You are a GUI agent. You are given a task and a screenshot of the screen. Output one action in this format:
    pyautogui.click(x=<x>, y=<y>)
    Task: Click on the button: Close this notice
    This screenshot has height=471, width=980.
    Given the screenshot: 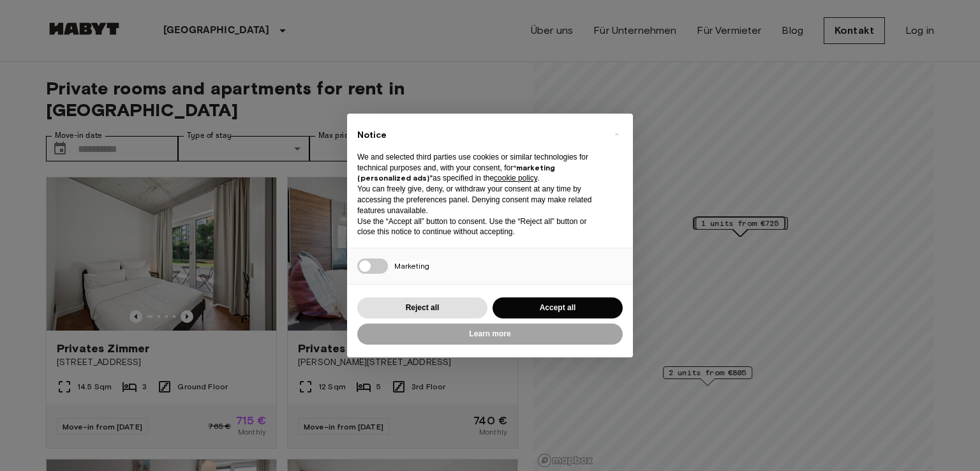 What is the action you would take?
    pyautogui.click(x=616, y=134)
    